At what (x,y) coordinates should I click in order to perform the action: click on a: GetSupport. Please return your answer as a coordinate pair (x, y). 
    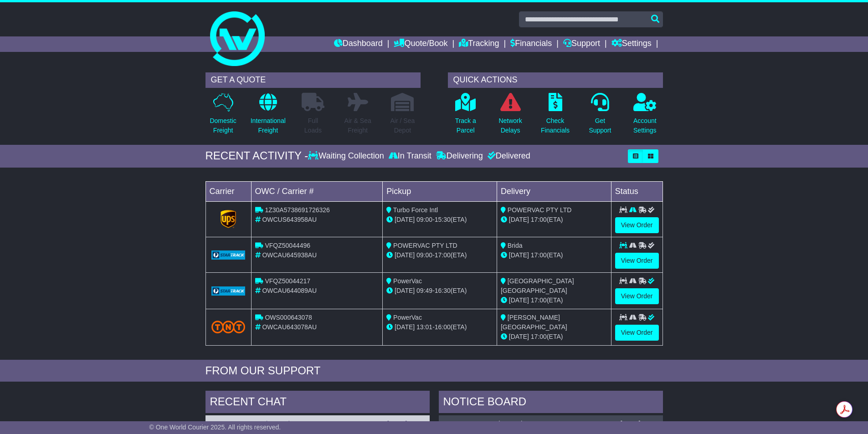
    Looking at the image, I should click on (600, 116).